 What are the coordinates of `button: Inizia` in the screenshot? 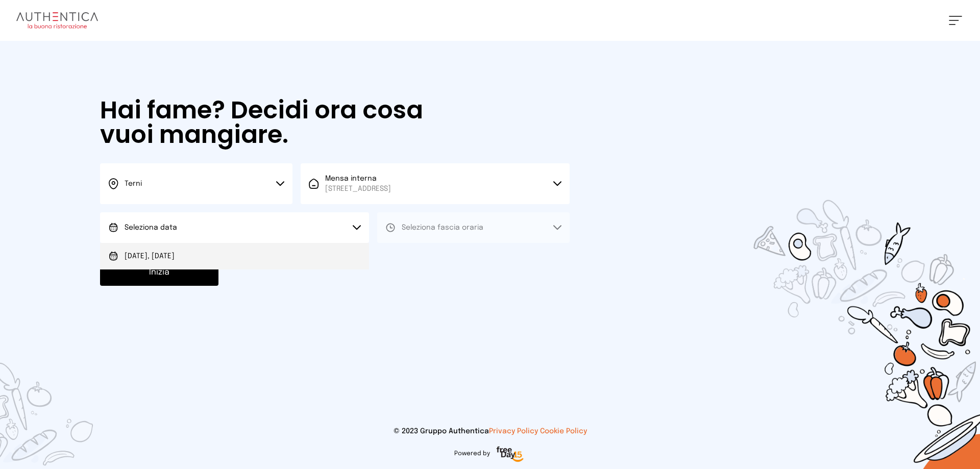 It's located at (160, 272).